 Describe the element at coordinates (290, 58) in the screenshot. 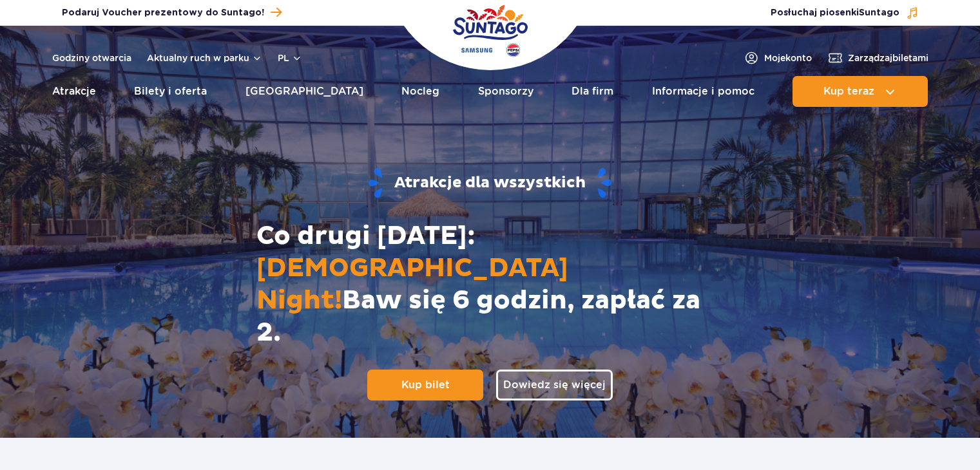

I see `button: pl` at that location.